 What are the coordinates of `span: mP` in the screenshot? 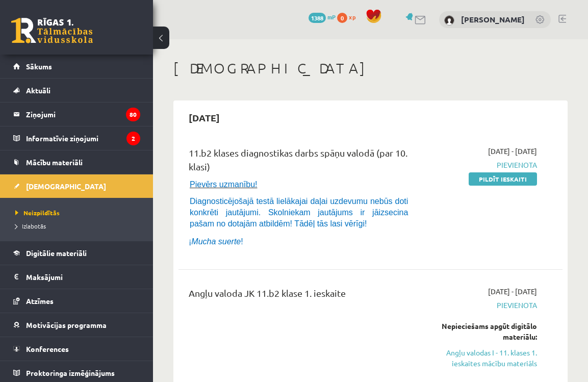 It's located at (331, 17).